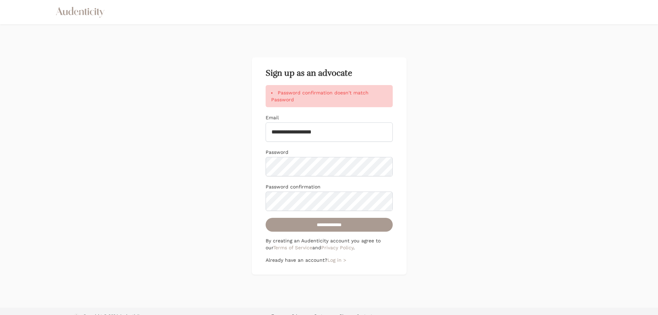 The width and height of the screenshot is (658, 315). Describe the element at coordinates (329, 244) in the screenshot. I see `p: By creating an Audenticity account you agree to our and .` at that location.